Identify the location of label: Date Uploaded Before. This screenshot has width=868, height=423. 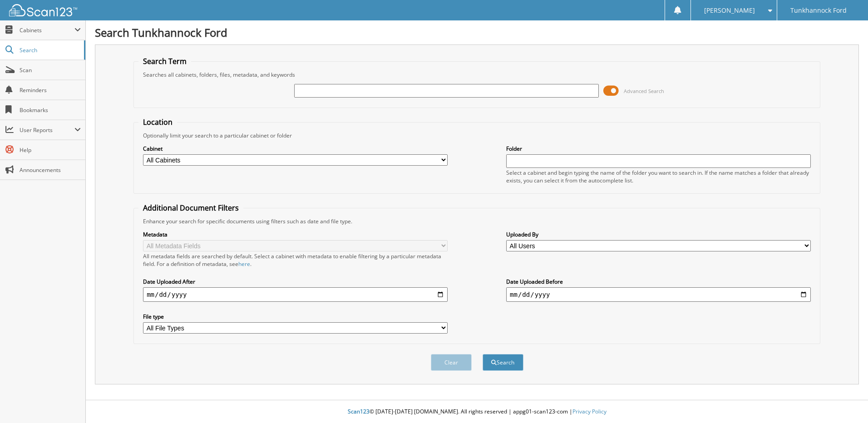
(658, 282).